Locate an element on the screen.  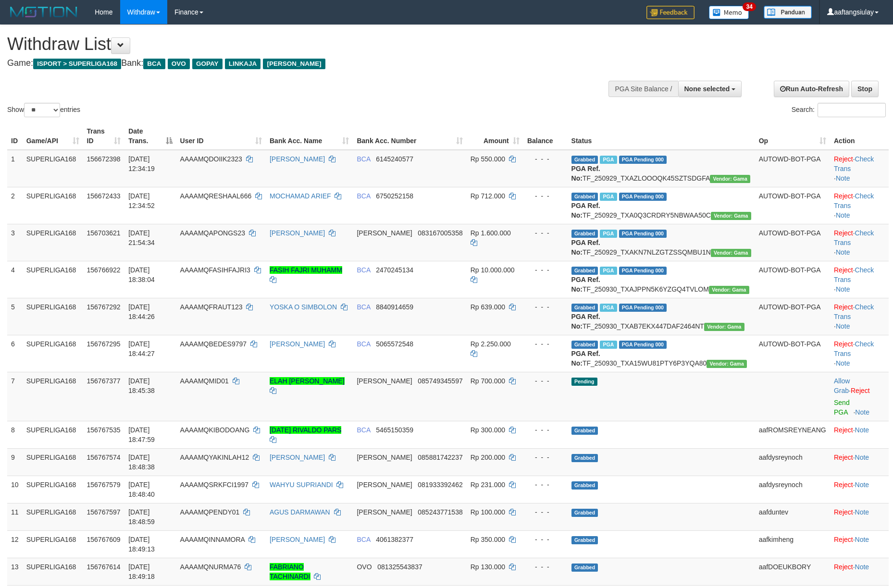
span: 156767535 is located at coordinates (104, 430).